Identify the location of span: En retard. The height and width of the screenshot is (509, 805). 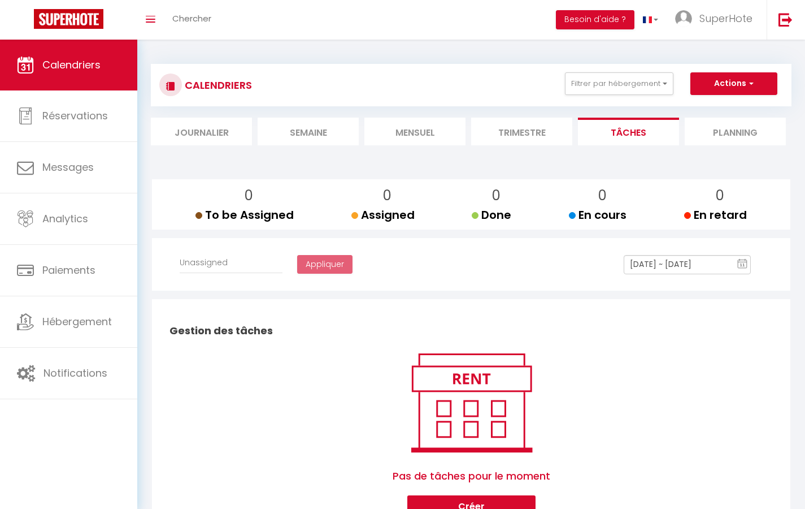
(715, 215).